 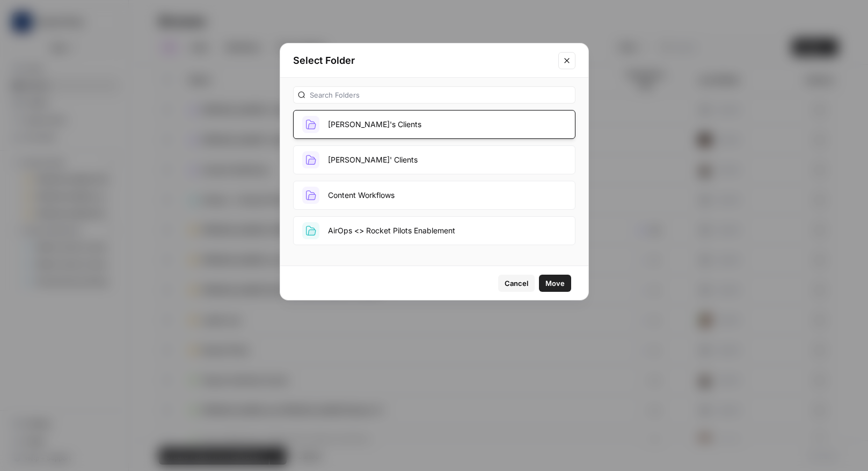 I want to click on button: Cancel, so click(x=516, y=283).